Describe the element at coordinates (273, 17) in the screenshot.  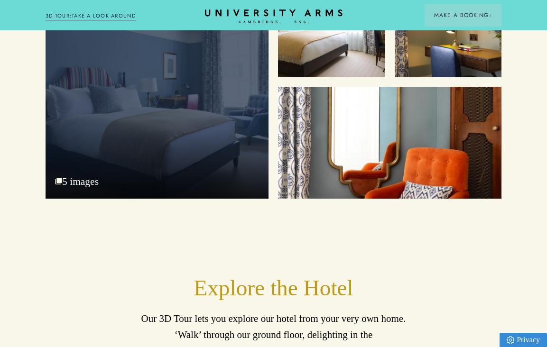
I see `a: Home` at that location.